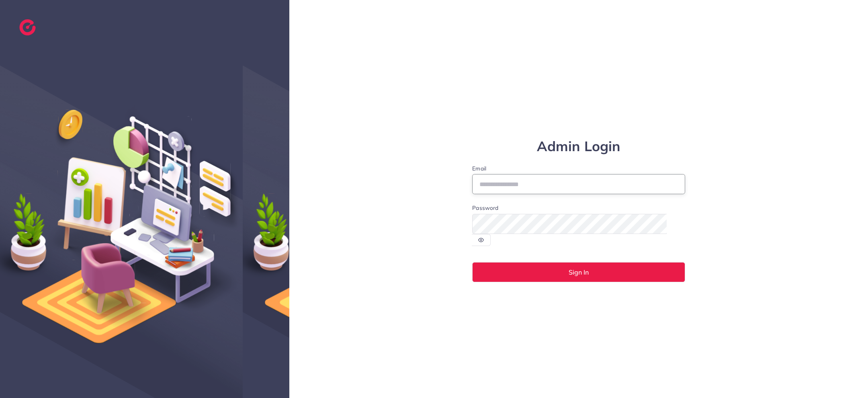 This screenshot has height=398, width=868. What do you see at coordinates (27, 27) in the screenshot?
I see `img: logo` at bounding box center [27, 27].